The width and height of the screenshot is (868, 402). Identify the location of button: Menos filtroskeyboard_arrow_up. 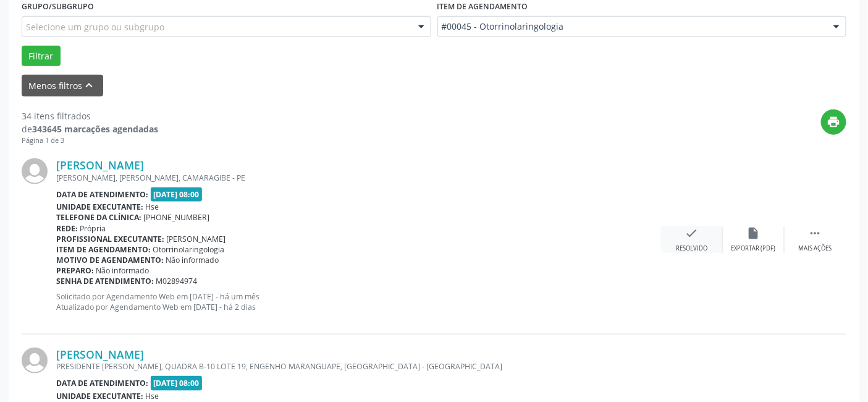
(62, 85).